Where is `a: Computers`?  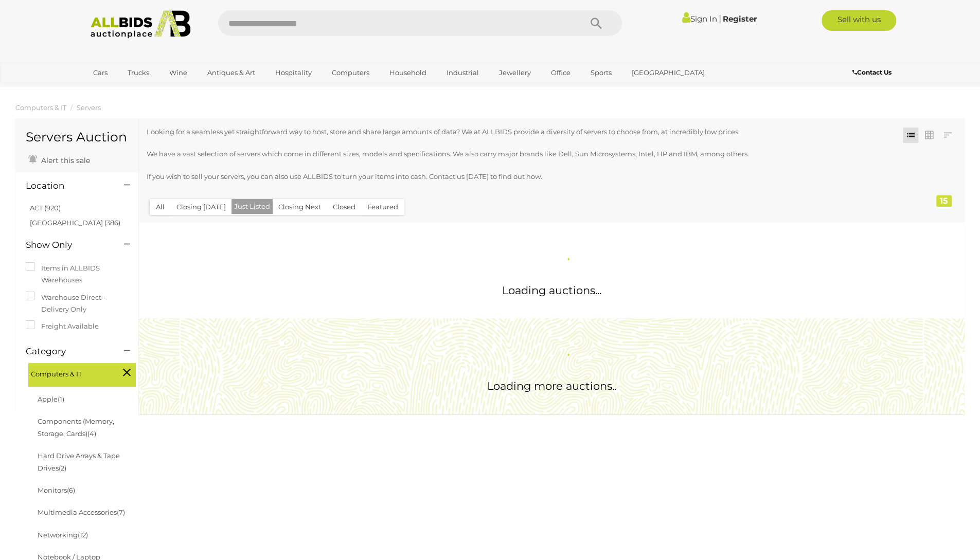
a: Computers is located at coordinates (351, 72).